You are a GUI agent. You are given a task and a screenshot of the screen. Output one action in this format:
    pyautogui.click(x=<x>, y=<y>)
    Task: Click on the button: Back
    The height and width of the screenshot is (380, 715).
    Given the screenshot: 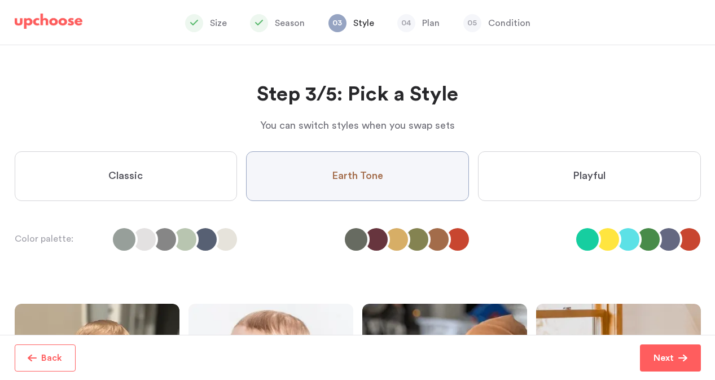 What is the action you would take?
    pyautogui.click(x=45, y=358)
    